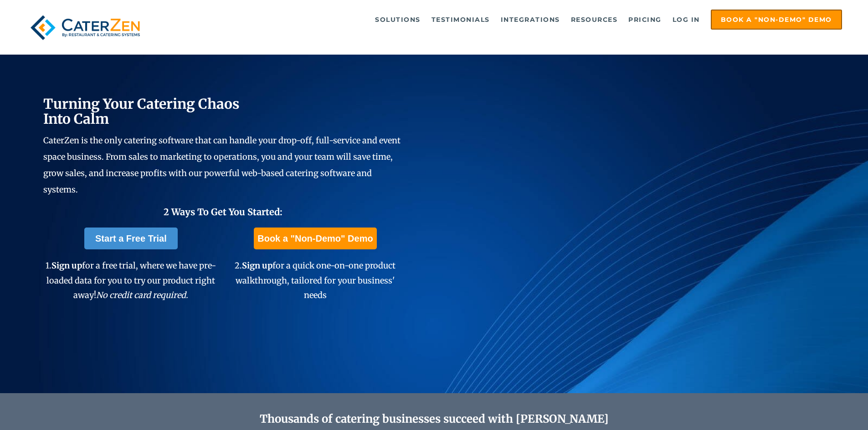 The image size is (868, 430). What do you see at coordinates (460, 20) in the screenshot?
I see `a: Testimonials` at bounding box center [460, 20].